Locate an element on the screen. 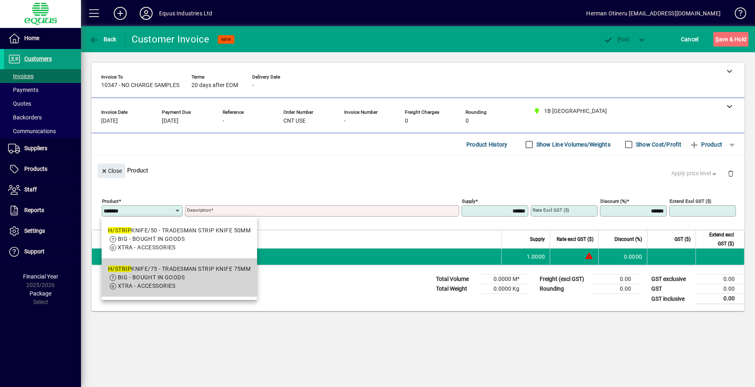  span: Back is located at coordinates (103, 39).